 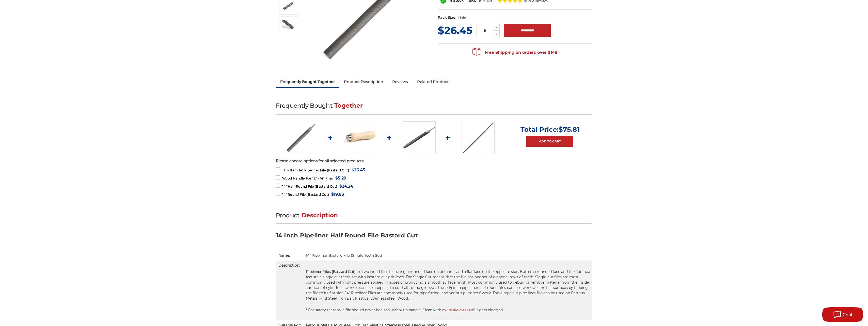 What do you see at coordinates (346, 186) in the screenshot?
I see `span: $24.24` at bounding box center [346, 186].